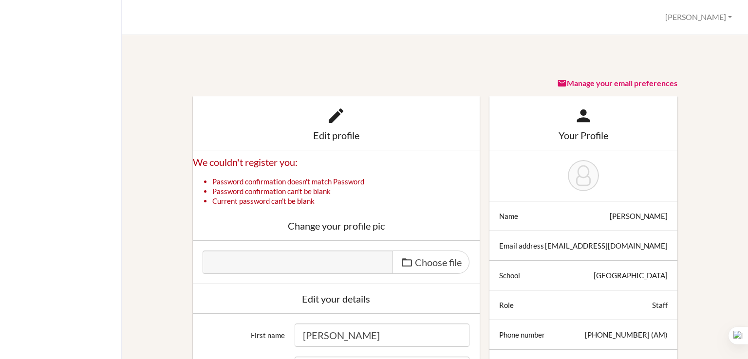  What do you see at coordinates (617, 83) in the screenshot?
I see `a: Manage your email preferences` at bounding box center [617, 83].